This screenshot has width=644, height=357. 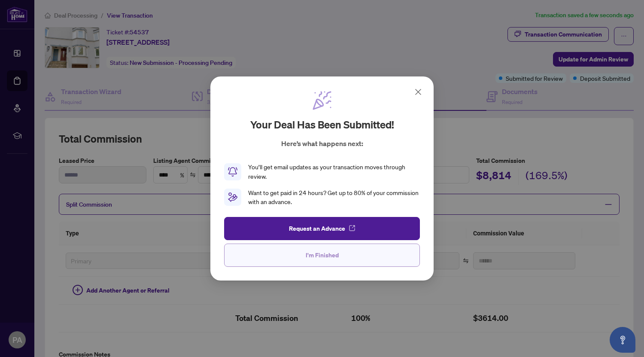 What do you see at coordinates (322, 255) in the screenshot?
I see `button: I'm Finished` at bounding box center [322, 255].